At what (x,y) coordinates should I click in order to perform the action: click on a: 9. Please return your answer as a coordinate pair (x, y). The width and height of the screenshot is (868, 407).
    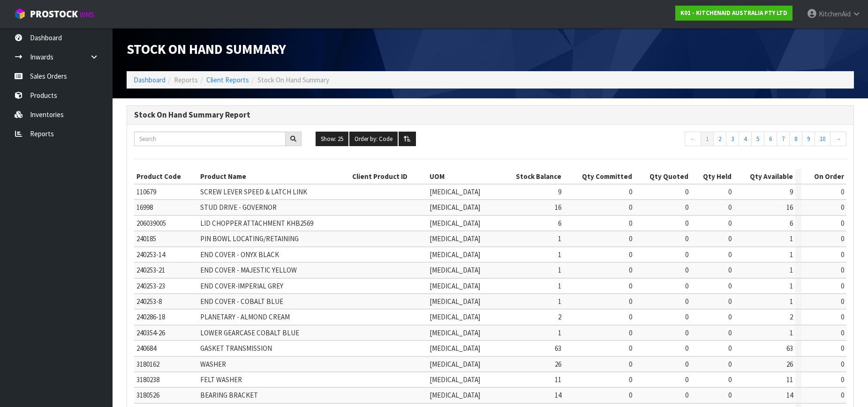
    Looking at the image, I should click on (808, 139).